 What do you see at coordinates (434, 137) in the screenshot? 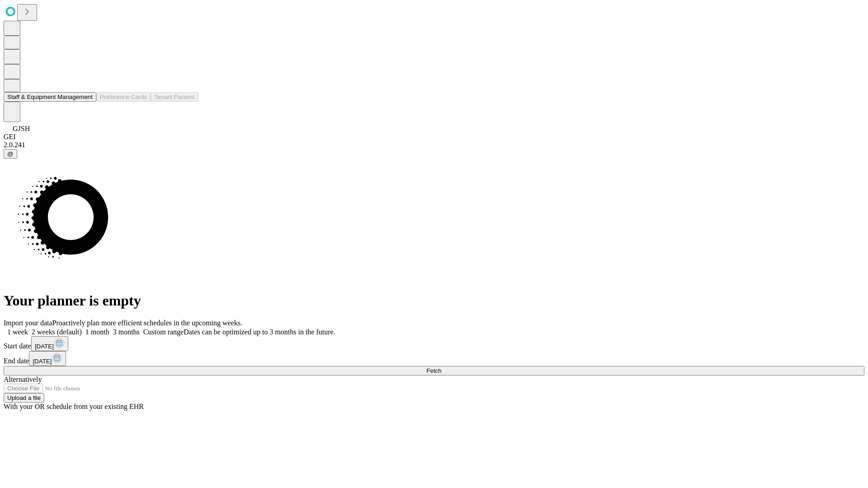
I see `div: GEI` at bounding box center [434, 137].